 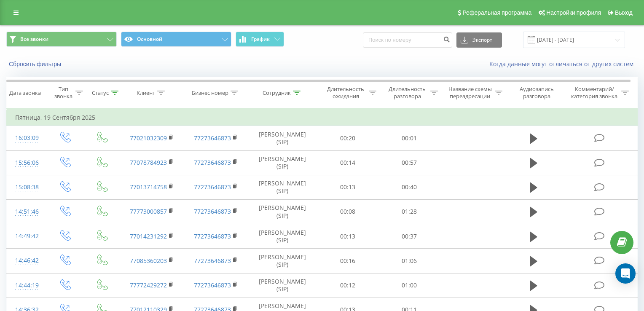 I want to click on a: 77773000857, so click(x=149, y=211).